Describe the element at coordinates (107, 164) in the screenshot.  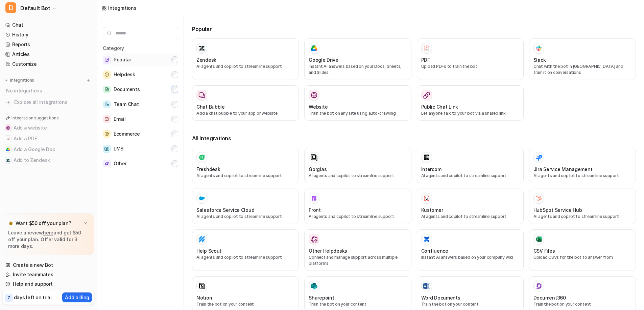
I see `img: Other` at that location.